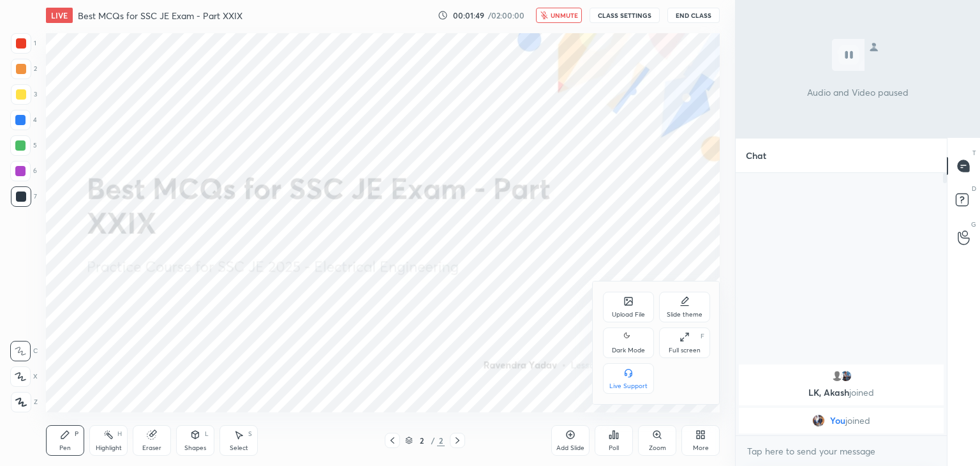 The width and height of the screenshot is (980, 466). I want to click on div: Live Support, so click(628, 386).